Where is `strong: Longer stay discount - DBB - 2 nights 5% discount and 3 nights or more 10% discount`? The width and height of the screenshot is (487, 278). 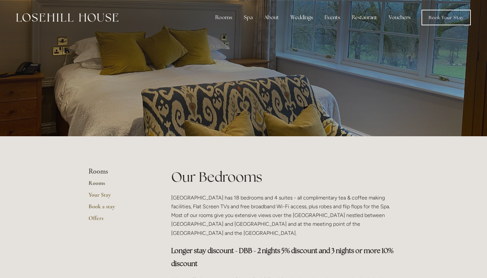
strong: Longer stay discount - DBB - 2 nights 5% discount and 3 nights or more 10% discount is located at coordinates (283, 257).